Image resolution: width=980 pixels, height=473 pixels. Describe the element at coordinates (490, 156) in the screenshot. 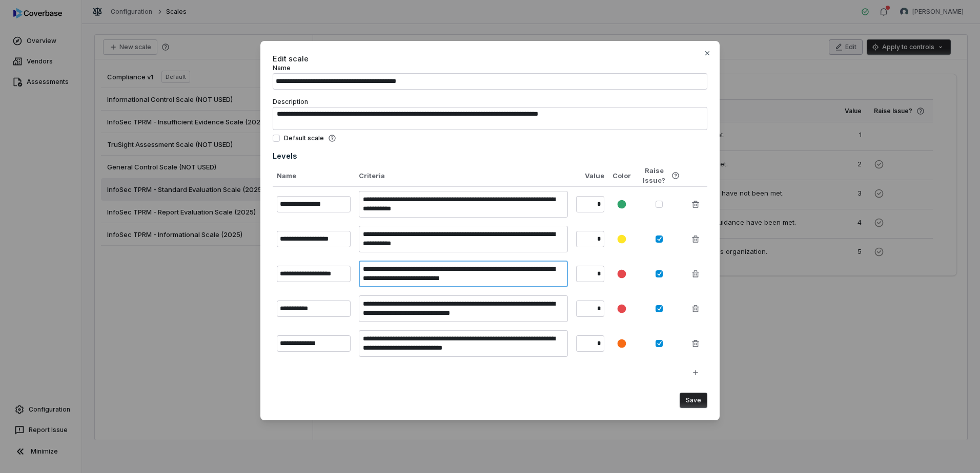

I see `div: Levels` at that location.